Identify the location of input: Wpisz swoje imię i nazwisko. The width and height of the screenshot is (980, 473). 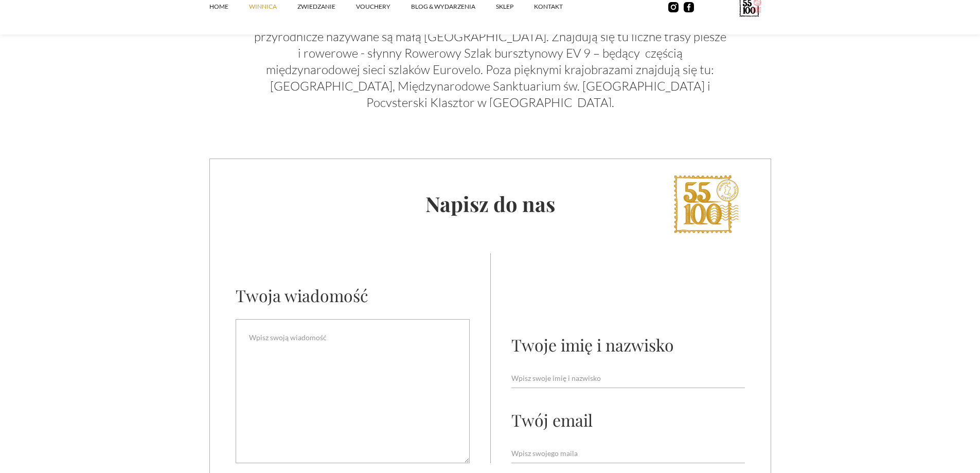
(628, 378).